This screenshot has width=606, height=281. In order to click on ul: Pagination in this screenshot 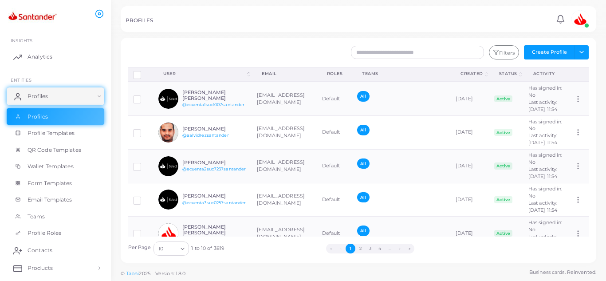, I will do `click(370, 248)`.